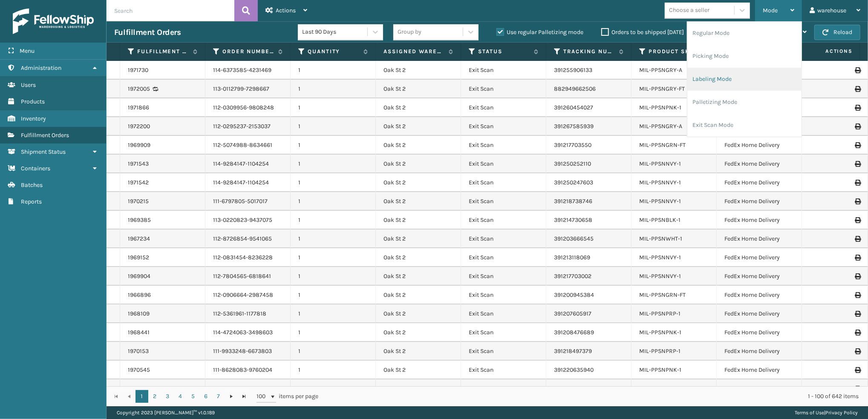 This screenshot has height=419, width=868. What do you see at coordinates (540, 32) in the screenshot?
I see `label: Use regular Palletizing mode` at bounding box center [540, 32].